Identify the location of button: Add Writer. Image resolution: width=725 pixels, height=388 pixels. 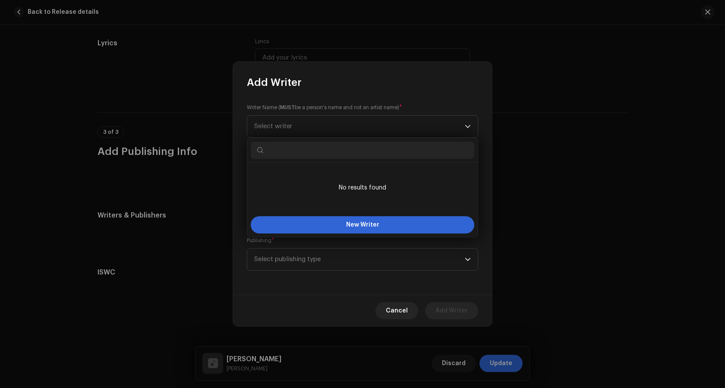
(451, 311).